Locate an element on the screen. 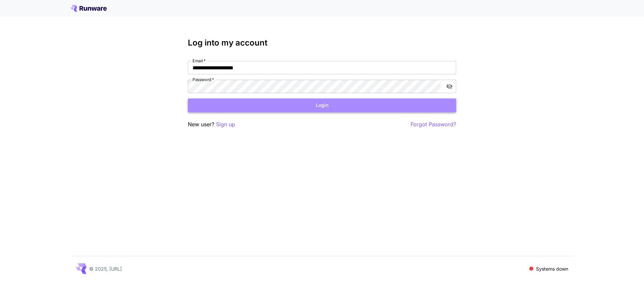 This screenshot has width=644, height=281. p: New user? is located at coordinates (211, 124).